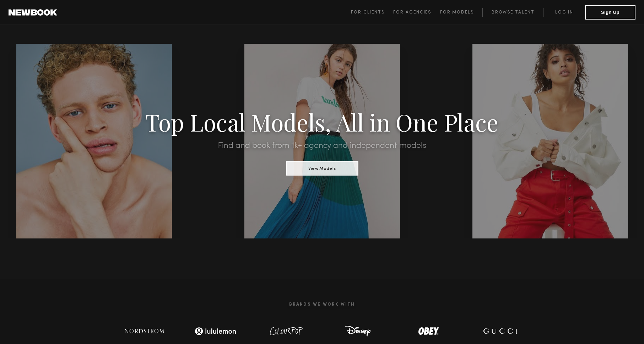 The height and width of the screenshot is (344, 644). Describe the element at coordinates (416, 13) in the screenshot. I see `a: For Agencies` at that location.